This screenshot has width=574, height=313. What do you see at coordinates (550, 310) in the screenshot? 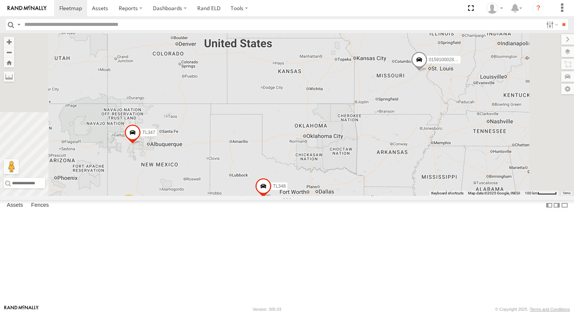
I see `a: Terms and Conditions` at bounding box center [550, 310].